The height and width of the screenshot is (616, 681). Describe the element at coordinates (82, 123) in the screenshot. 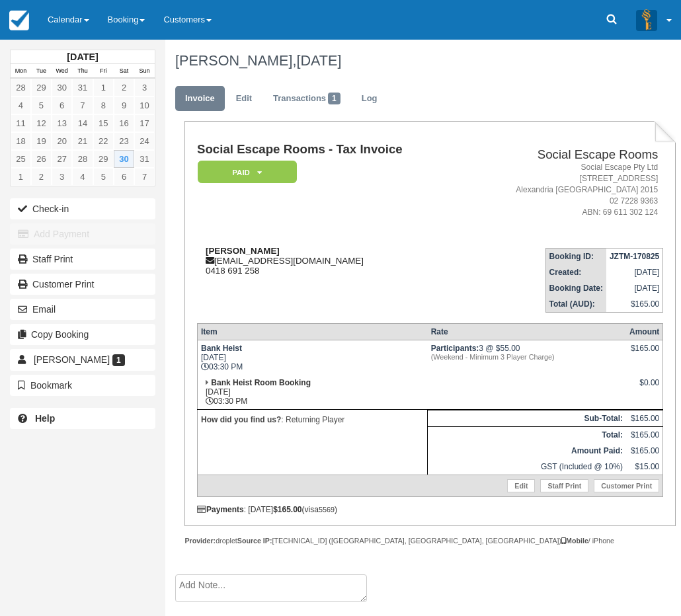

I see `a: 14` at that location.